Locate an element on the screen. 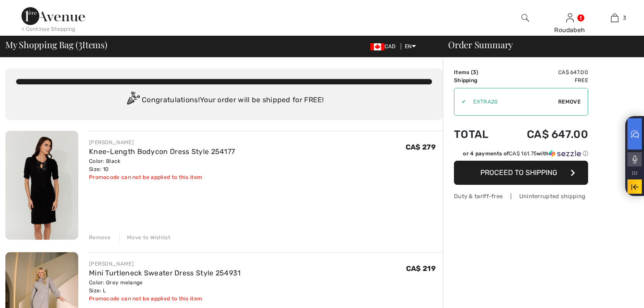 This screenshot has width=644, height=308. div: Roudabeh is located at coordinates (570, 30).